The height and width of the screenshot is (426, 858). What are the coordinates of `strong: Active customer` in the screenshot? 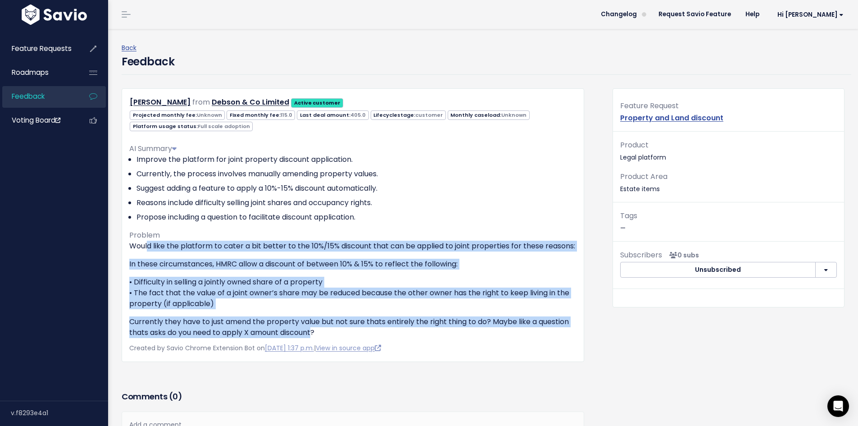 It's located at (317, 103).